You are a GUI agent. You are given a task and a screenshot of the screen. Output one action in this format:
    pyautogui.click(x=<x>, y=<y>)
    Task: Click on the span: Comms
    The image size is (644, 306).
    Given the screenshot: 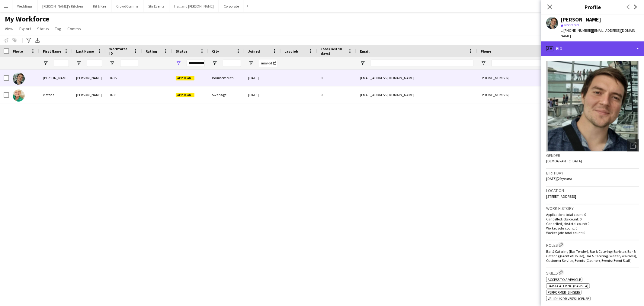 What is the action you would take?
    pyautogui.click(x=74, y=29)
    